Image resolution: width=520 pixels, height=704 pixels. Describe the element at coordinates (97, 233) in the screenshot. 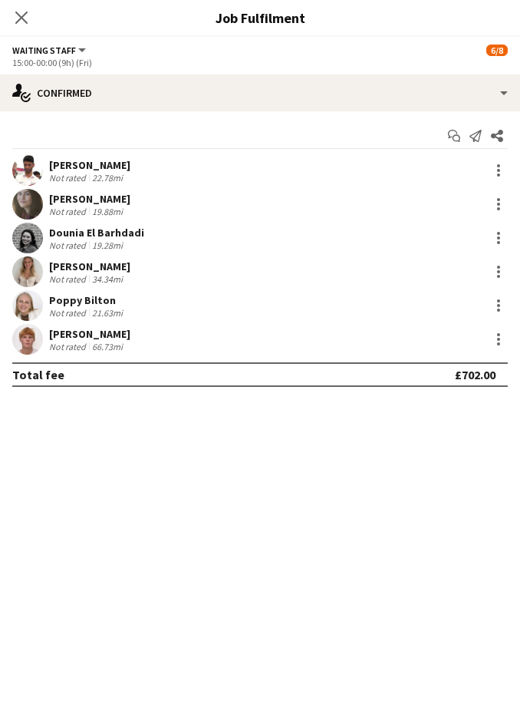

I see `div: Dounia El Barhdadi` at that location.